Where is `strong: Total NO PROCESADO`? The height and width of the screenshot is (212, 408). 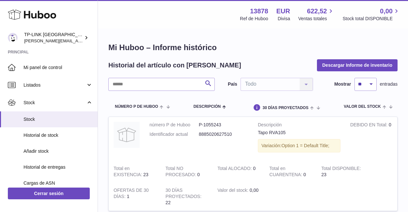
strong: Total NO PROCESADO is located at coordinates (181, 173).